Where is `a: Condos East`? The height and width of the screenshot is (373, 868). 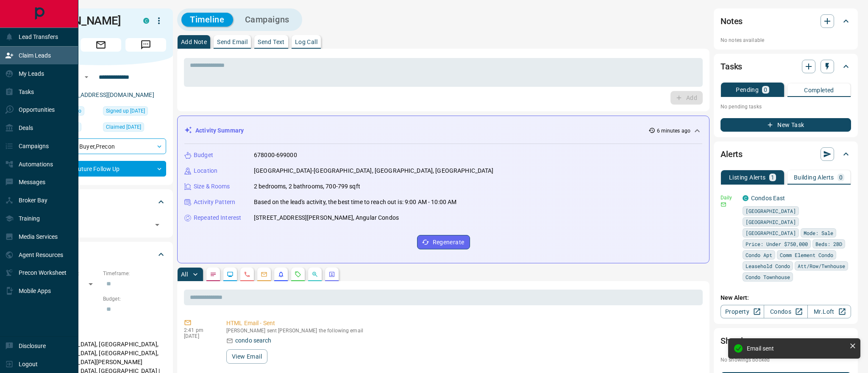
a: Condos East is located at coordinates (768, 198).